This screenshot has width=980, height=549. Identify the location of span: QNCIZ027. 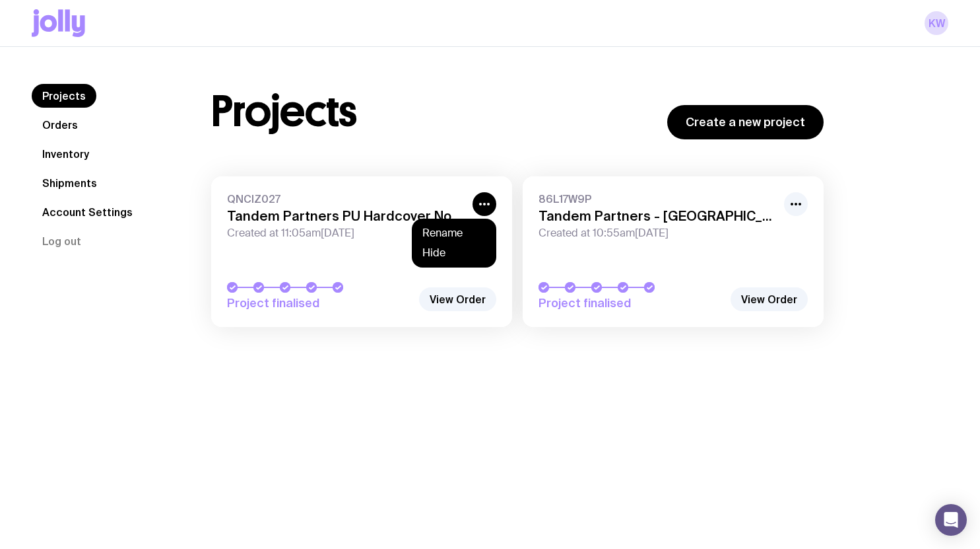
(346, 199).